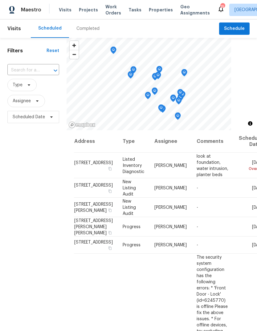 The width and height of the screenshot is (257, 331). What do you see at coordinates (31, 10) in the screenshot?
I see `span: Maestro` at bounding box center [31, 10].